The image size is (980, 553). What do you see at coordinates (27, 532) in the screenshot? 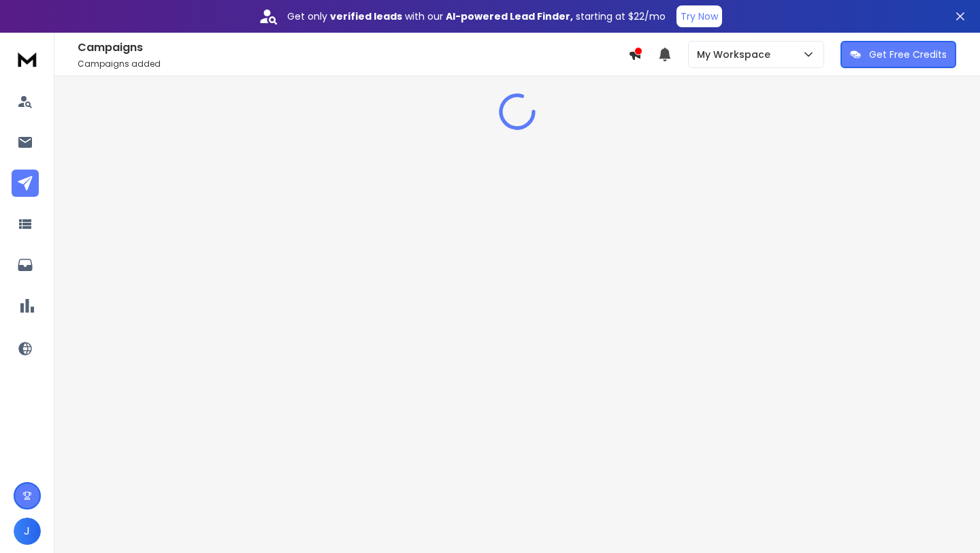
I see `span: J` at bounding box center [27, 532].